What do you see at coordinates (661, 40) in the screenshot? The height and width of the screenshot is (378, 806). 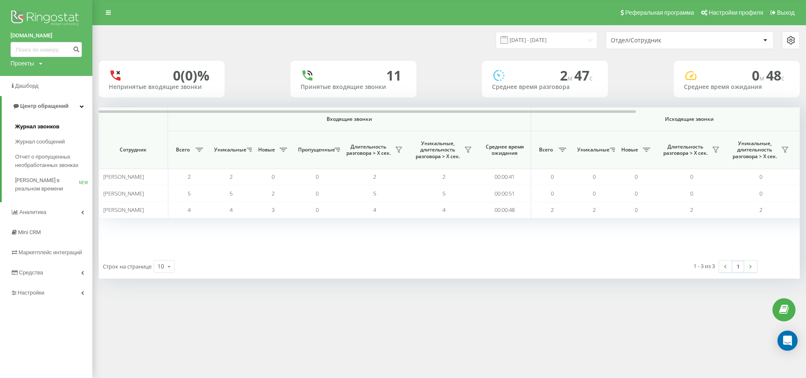 I see `div: Отдел/Сотрудник` at bounding box center [661, 40].